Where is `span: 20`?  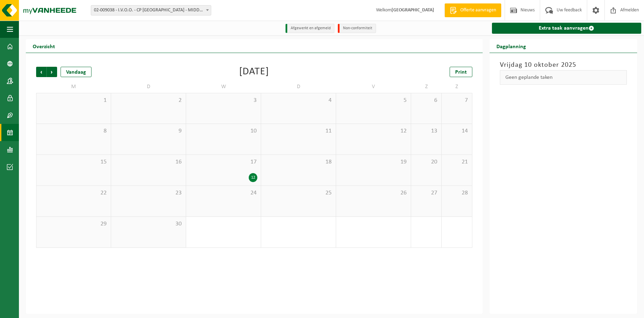
span: 20 is located at coordinates (426, 162).